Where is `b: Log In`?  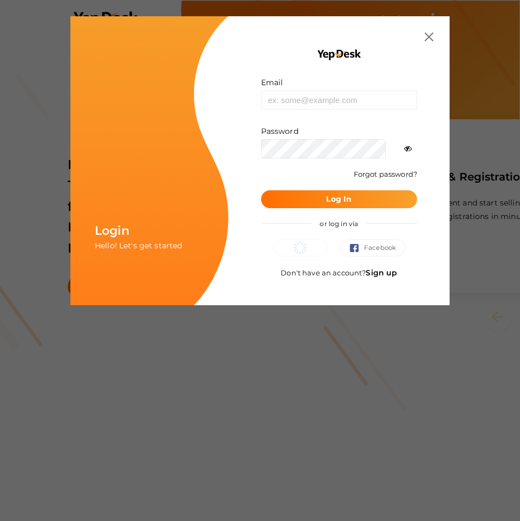 b: Log In is located at coordinates (339, 199).